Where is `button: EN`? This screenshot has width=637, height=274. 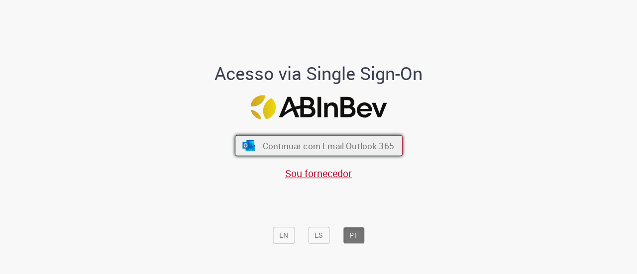 button: EN is located at coordinates (284, 235).